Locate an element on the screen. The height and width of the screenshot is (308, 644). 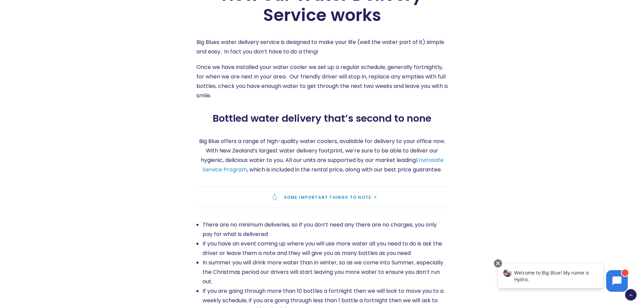
span: Bottled water delivery that’s second to none is located at coordinates (322, 118).